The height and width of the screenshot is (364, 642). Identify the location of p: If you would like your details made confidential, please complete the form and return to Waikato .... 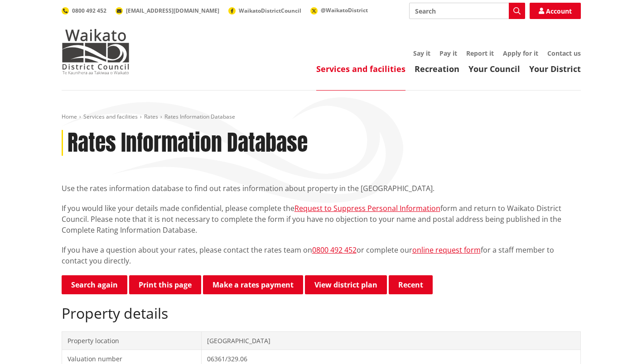
(321, 219).